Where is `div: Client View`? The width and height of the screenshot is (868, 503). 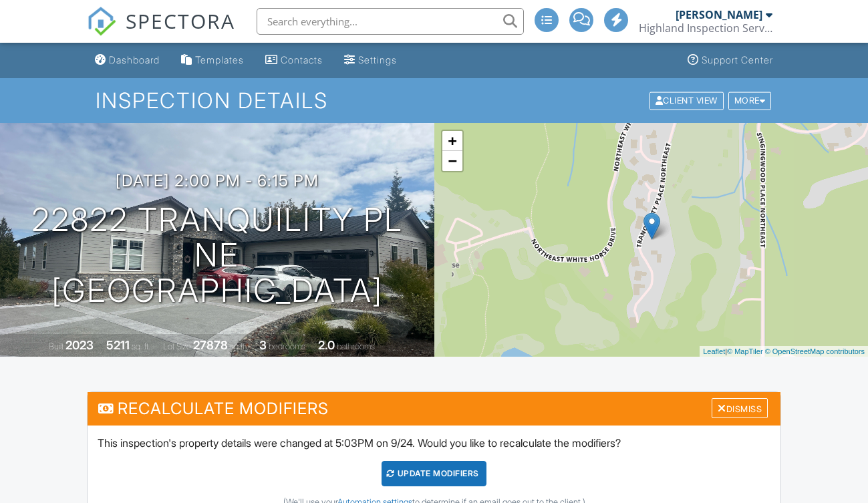 div: Client View is located at coordinates (686, 100).